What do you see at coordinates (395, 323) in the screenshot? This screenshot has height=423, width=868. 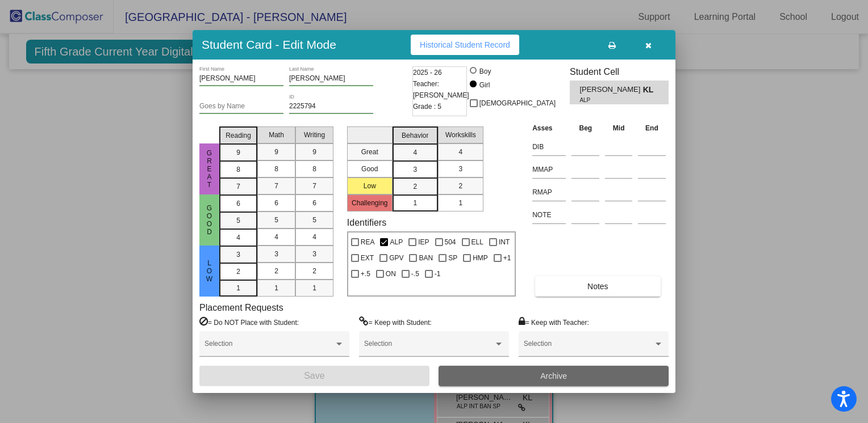 I see `label: = Keep with Student:` at bounding box center [395, 323].